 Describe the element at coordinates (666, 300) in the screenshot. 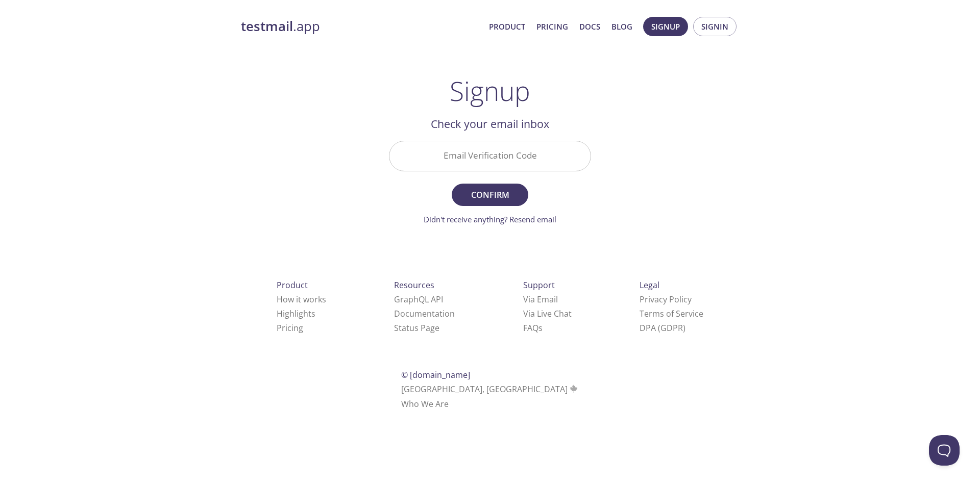

I see `a: Privacy Policy` at that location.